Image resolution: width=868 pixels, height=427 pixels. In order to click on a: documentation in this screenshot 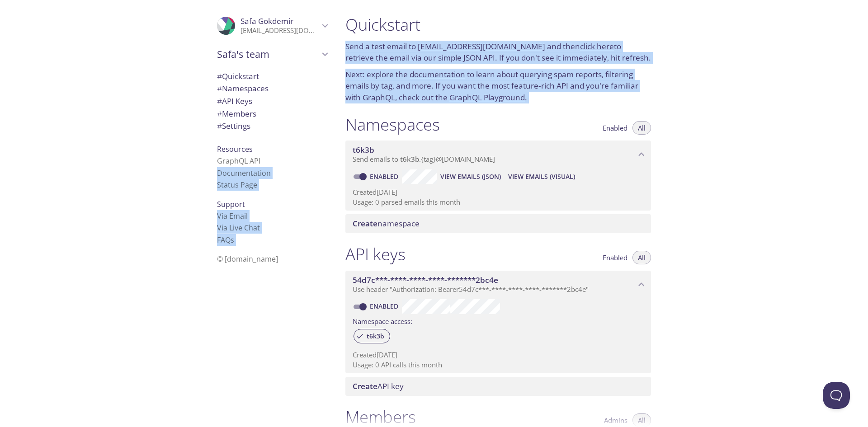, I will do `click(437, 74)`.